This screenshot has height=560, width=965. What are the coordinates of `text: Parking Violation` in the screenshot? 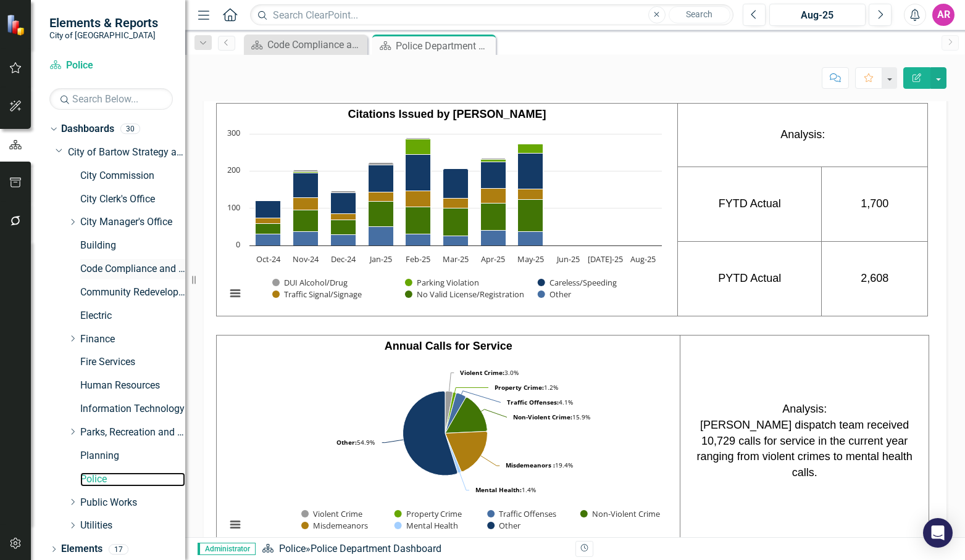 It's located at (448, 282).